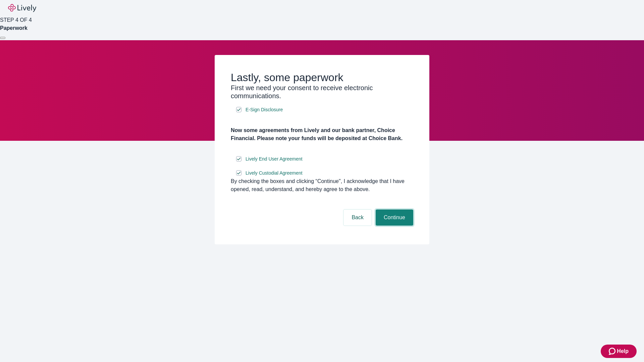  Describe the element at coordinates (613, 351) in the screenshot. I see `svg: Zendesk support icon` at that location.